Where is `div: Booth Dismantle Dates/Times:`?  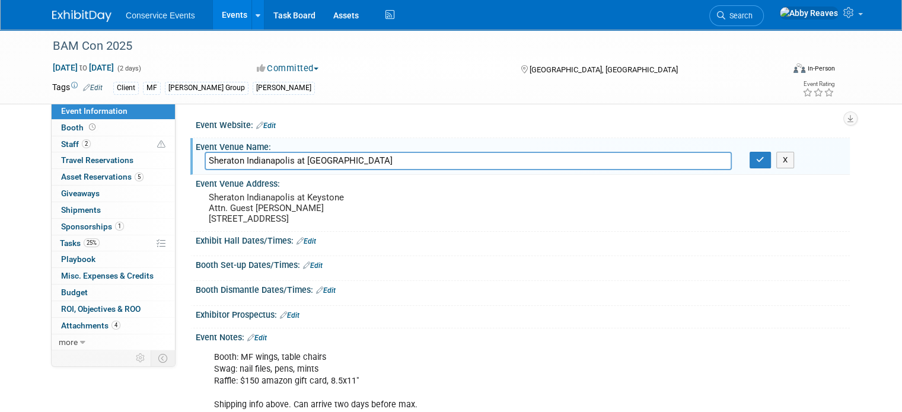
div: Booth Dismantle Dates/Times: is located at coordinates (523, 289).